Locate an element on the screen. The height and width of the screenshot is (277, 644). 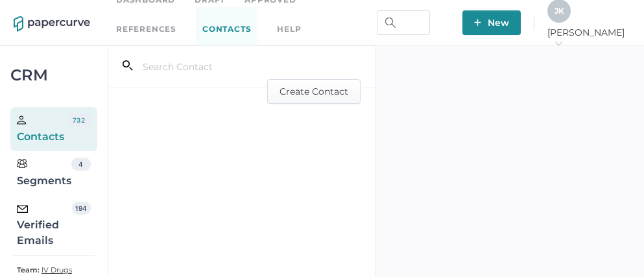
img: search.bf03fe8b.svg is located at coordinates (390, 23).